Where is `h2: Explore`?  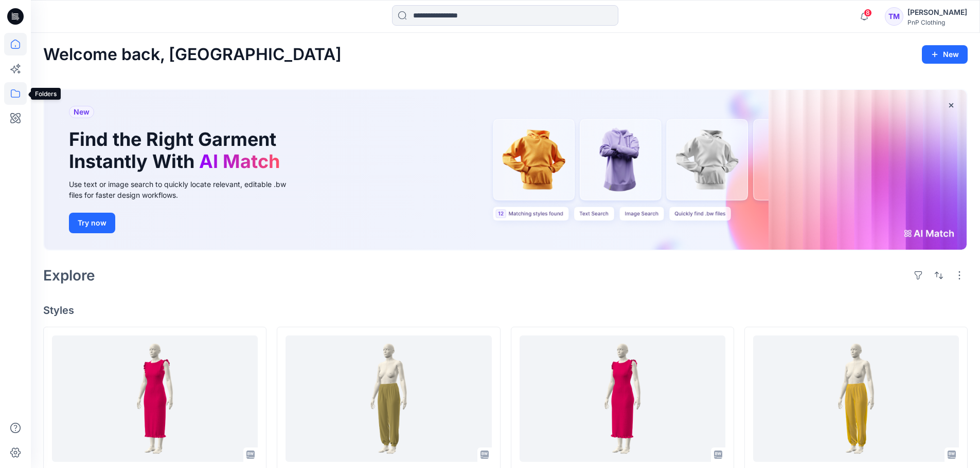 h2: Explore is located at coordinates (69, 276).